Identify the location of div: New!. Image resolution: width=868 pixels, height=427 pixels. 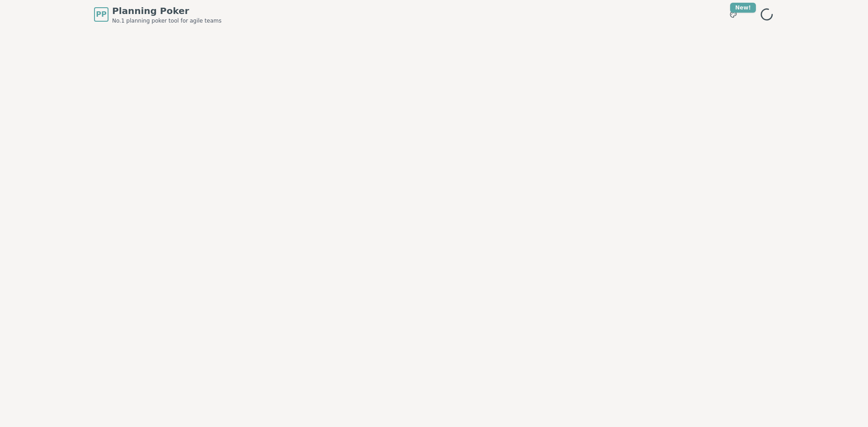
(743, 8).